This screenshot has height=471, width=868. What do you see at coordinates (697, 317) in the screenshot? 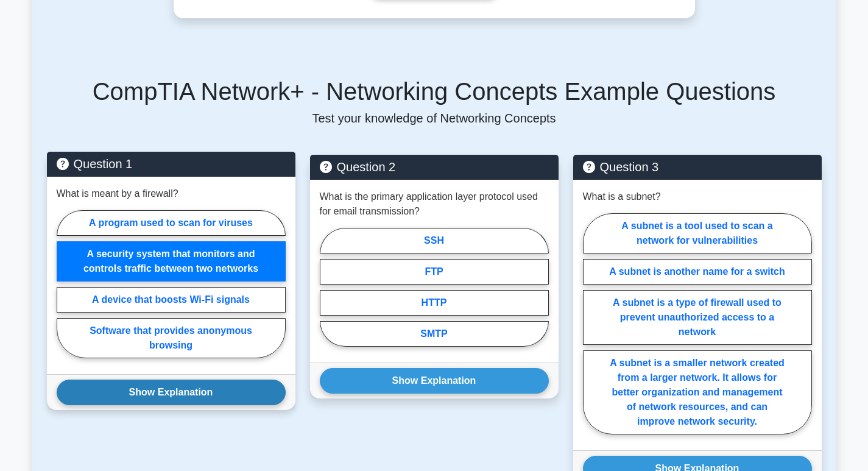
I see `label: A subnet is a type of firewall used to prevent unauthorized access to a network` at bounding box center [697, 317].